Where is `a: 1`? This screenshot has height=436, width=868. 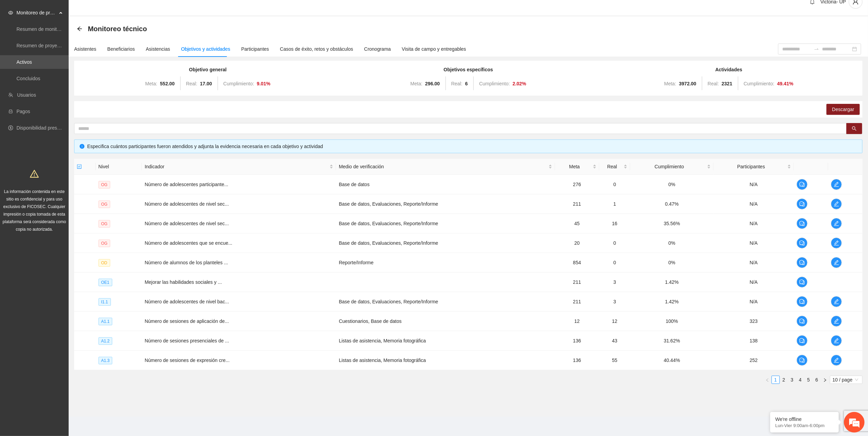
a: 1 is located at coordinates (776, 380).